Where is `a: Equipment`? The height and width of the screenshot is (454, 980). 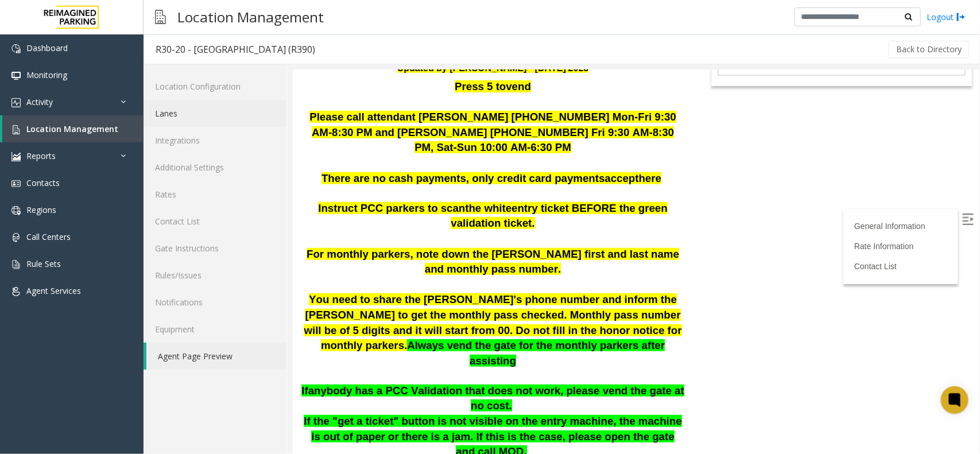
a: Equipment is located at coordinates (215, 329).